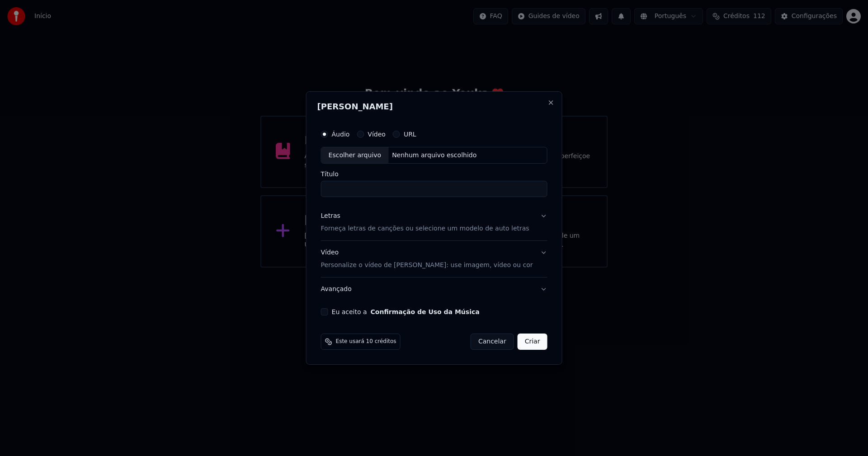 The width and height of the screenshot is (868, 456). I want to click on div: Vídeo, so click(427, 259).